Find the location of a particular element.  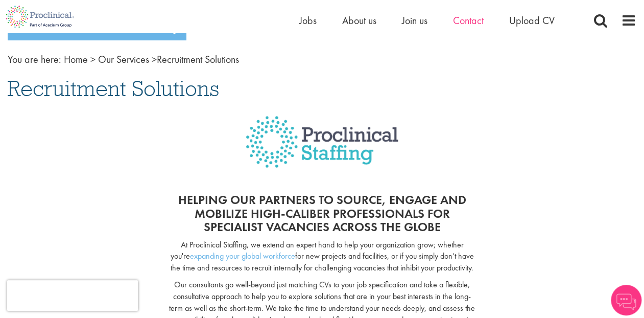

img: Chatbot is located at coordinates (626, 300).